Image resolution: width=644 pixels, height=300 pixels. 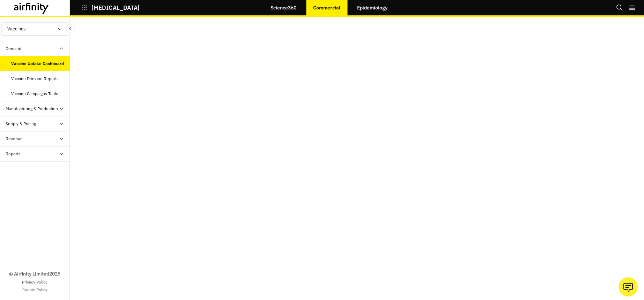 I want to click on div: Demand, so click(x=13, y=49).